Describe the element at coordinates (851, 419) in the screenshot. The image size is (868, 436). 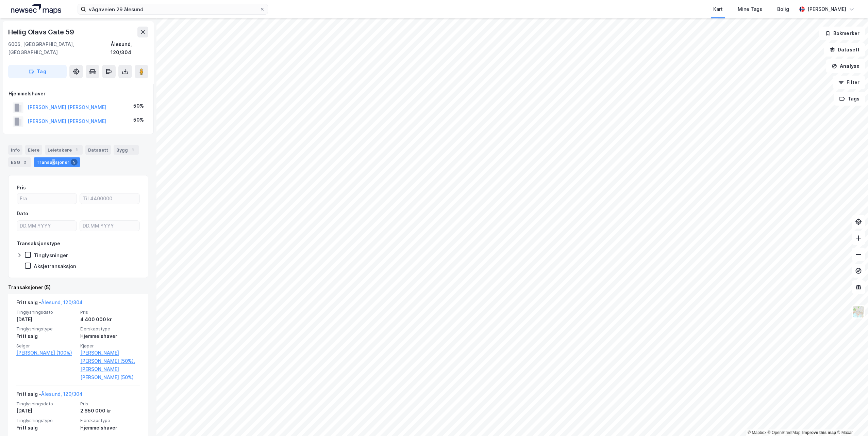
I see `div: Kontrollprogram for chat` at that location.